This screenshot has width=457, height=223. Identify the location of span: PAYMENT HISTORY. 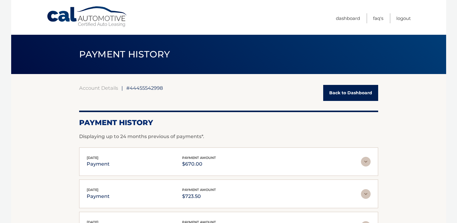
(124, 54).